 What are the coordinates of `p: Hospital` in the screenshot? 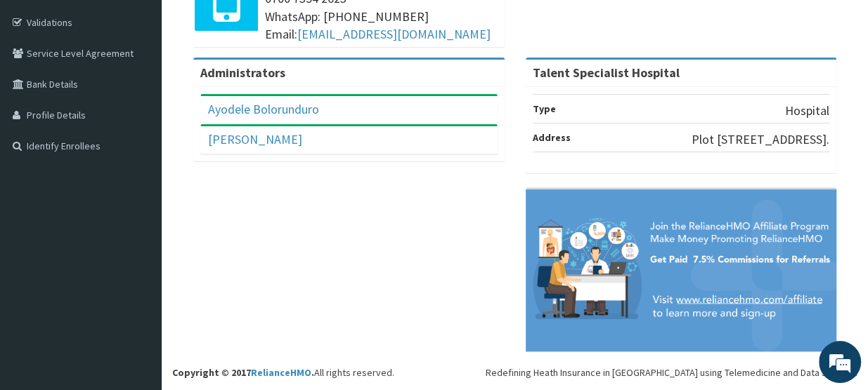 It's located at (807, 111).